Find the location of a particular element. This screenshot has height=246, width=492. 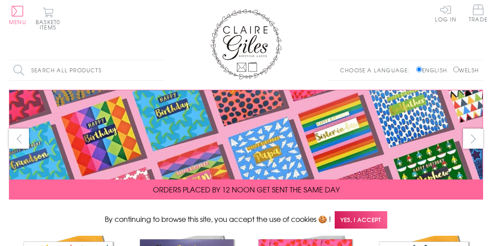

button: next is located at coordinates (473, 138).